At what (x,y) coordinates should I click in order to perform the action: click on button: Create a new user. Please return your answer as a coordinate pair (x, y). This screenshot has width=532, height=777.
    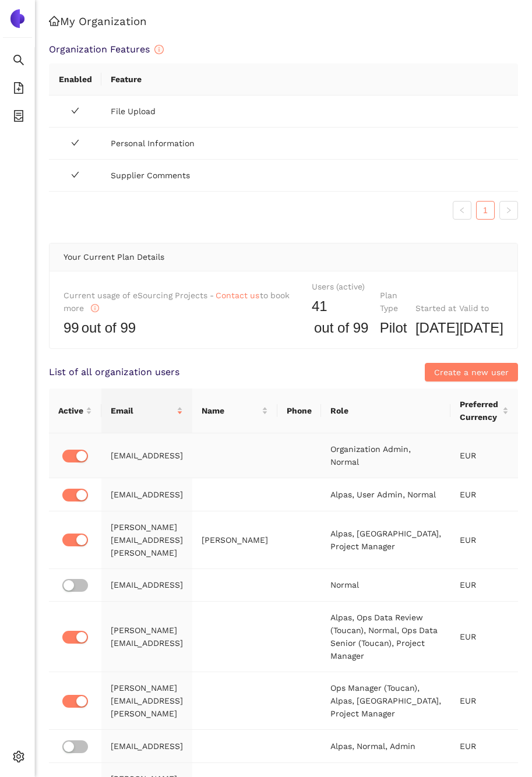
    Looking at the image, I should click on (471, 372).